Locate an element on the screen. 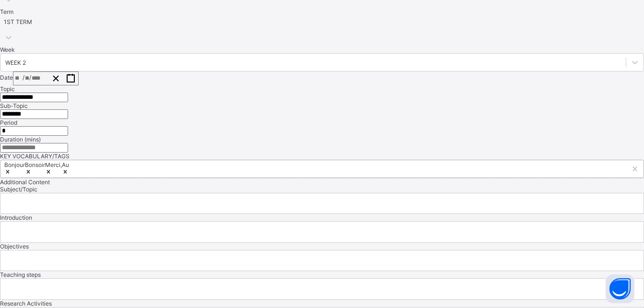 The width and height of the screenshot is (644, 308). div: WEEK 2 is located at coordinates (15, 62).